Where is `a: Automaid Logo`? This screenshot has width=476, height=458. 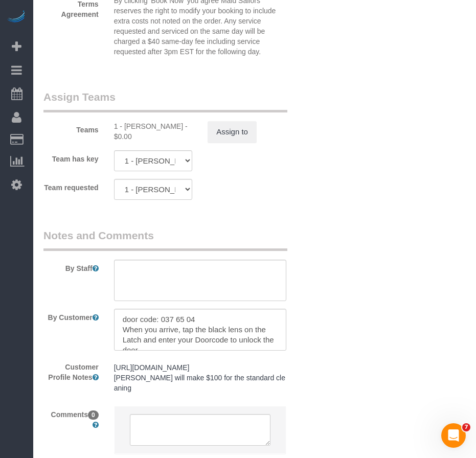
a: Automaid Logo is located at coordinates (16, 17).